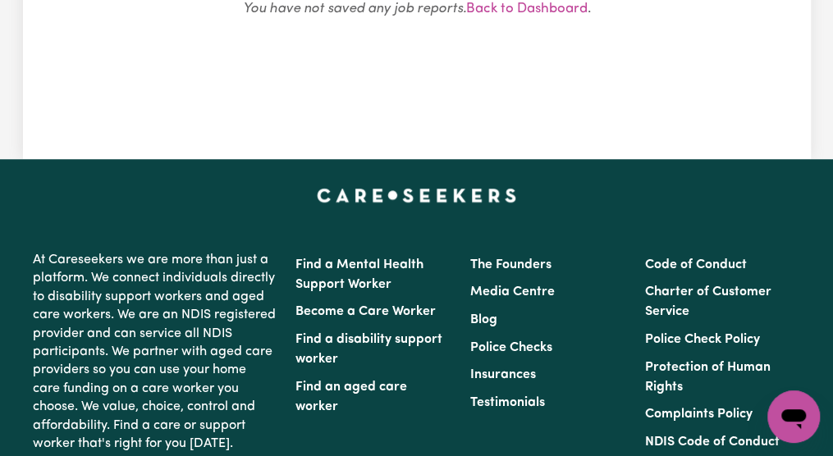 This screenshot has height=456, width=833. What do you see at coordinates (707, 377) in the screenshot?
I see `a: Protection of Human Rights` at bounding box center [707, 377].